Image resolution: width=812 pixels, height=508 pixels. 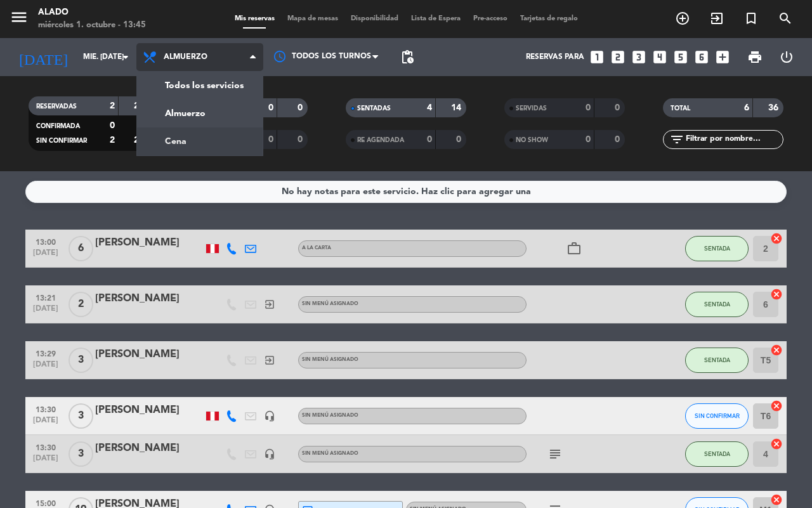 What do you see at coordinates (80, 304) in the screenshot?
I see `span: 2` at bounding box center [80, 304].